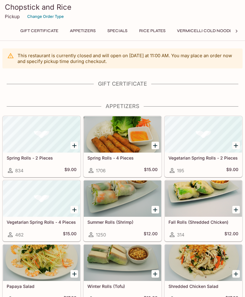  Describe the element at coordinates (122, 84) in the screenshot. I see `h4: Gift Certificate` at that location.